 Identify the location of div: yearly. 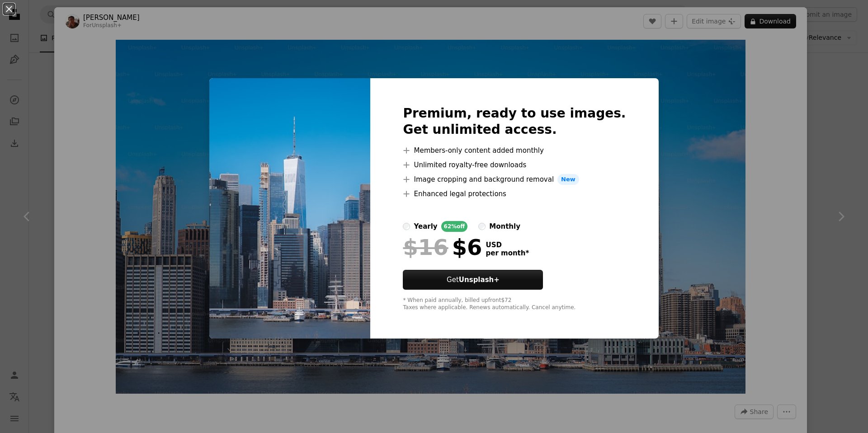
(425, 226).